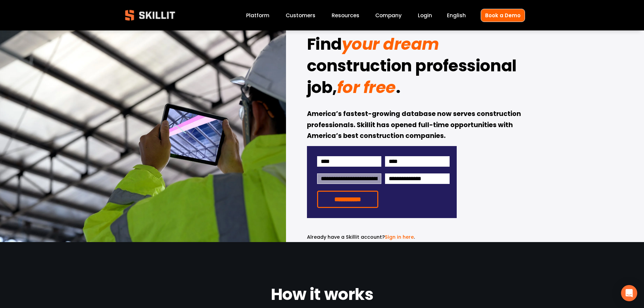 This screenshot has height=308, width=644. I want to click on em: your dream, so click(391, 44).